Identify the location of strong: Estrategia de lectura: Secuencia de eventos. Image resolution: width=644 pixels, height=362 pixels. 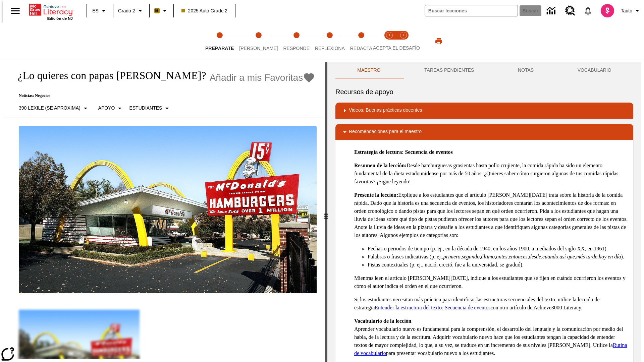
(404, 152).